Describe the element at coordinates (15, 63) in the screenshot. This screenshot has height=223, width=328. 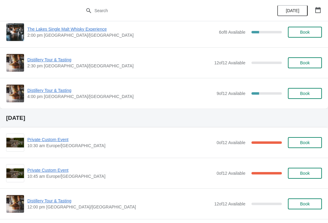
I see `img: Distillery Tour & Tasting | | 2:30 pm Europe/London` at that location.